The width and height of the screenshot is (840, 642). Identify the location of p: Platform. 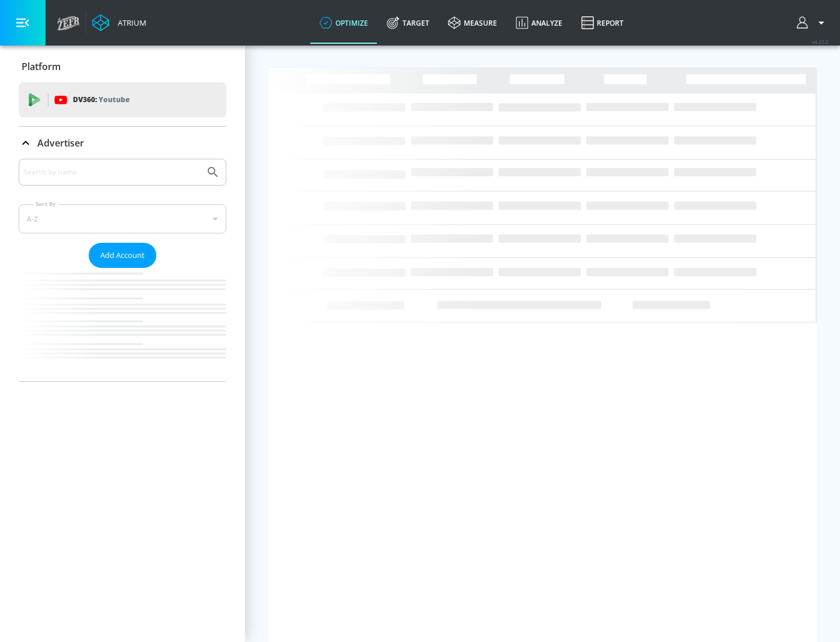
(40, 66).